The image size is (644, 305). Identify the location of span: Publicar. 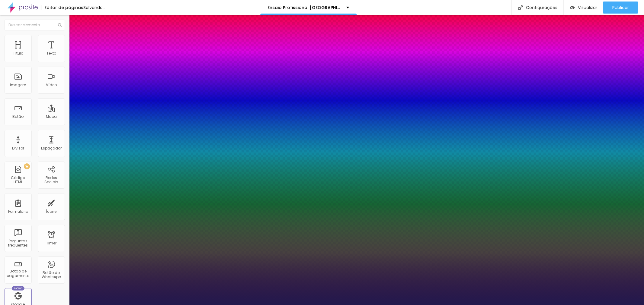
(620, 7).